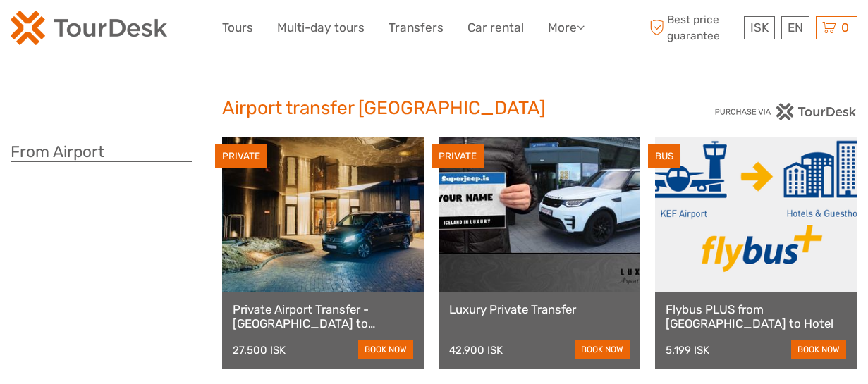 The image size is (868, 384). I want to click on h3: From Airport, so click(102, 152).